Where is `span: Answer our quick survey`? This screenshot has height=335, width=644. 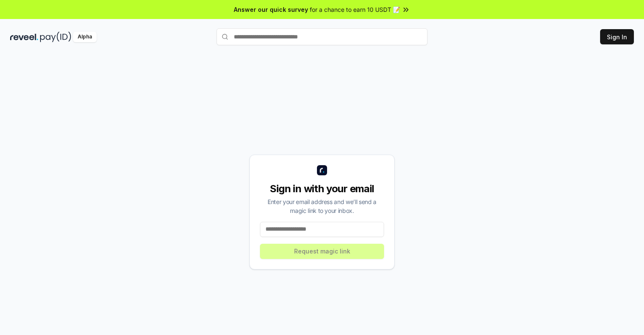 span: Answer our quick survey is located at coordinates (271, 10).